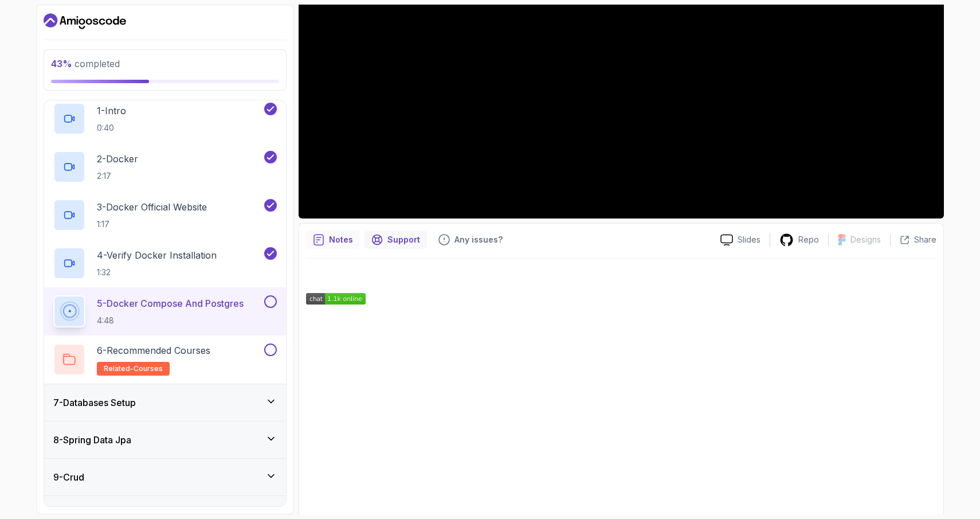 This screenshot has height=519, width=980. I want to click on button: 6-Recommended Coursesrelated-courses, so click(165, 359).